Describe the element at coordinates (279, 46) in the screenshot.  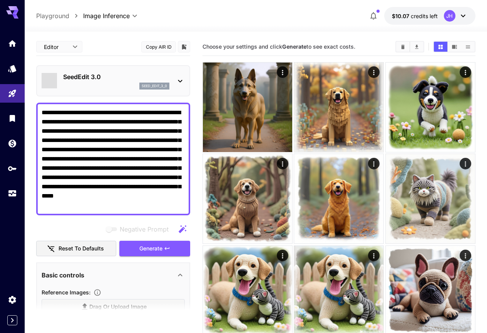
I see `span: Choose your settings and click to see exact costs.` at that location.